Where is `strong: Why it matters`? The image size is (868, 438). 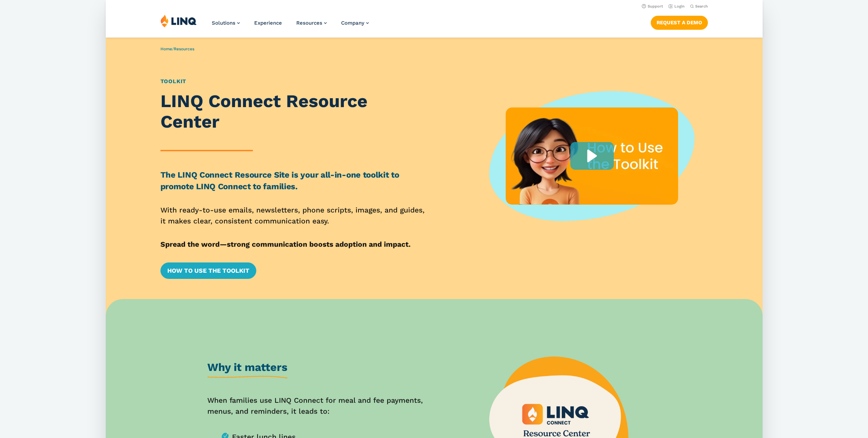 strong: Why it matters is located at coordinates (247, 367).